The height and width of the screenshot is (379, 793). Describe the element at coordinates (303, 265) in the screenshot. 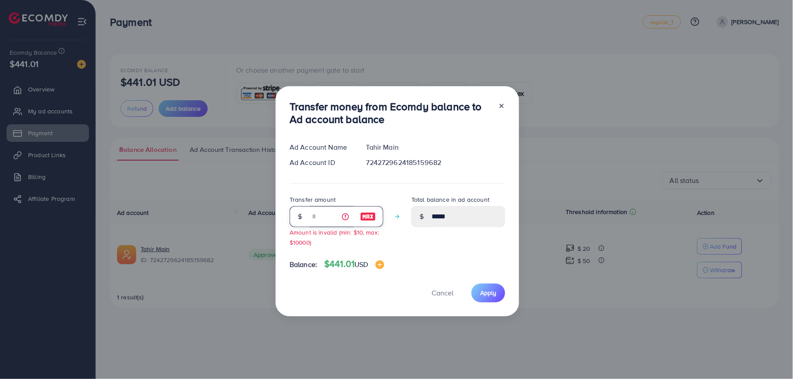

I see `span: Balance:` at that location.